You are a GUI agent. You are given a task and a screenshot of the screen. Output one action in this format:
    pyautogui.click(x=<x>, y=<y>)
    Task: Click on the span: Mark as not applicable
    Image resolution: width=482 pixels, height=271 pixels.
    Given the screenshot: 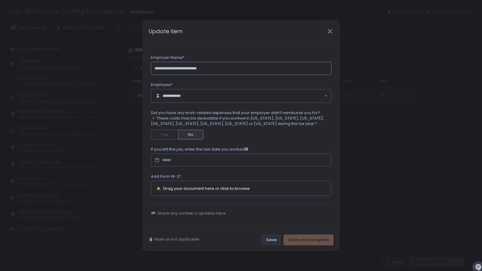 What is the action you would take?
    pyautogui.click(x=177, y=239)
    